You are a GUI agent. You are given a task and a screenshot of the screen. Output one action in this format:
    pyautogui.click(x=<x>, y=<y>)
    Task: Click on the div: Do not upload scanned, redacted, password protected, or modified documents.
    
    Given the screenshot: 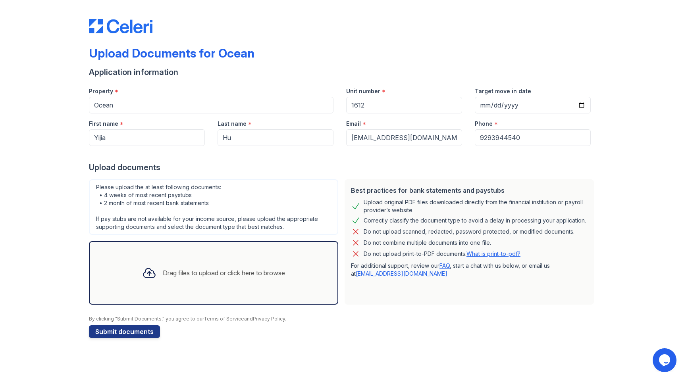 What is the action you would take?
    pyautogui.click(x=469, y=232)
    